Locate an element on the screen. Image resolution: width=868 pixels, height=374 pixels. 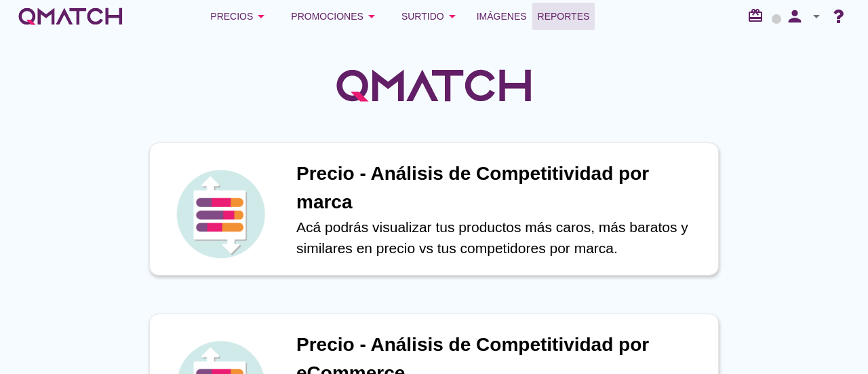
img: icon is located at coordinates (220, 213).